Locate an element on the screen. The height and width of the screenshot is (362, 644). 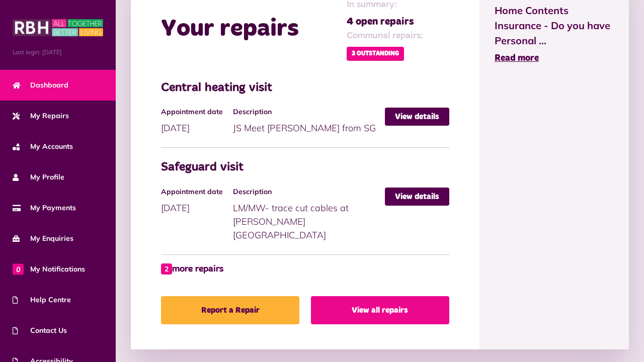
span: My Accounts is located at coordinates (43, 147).